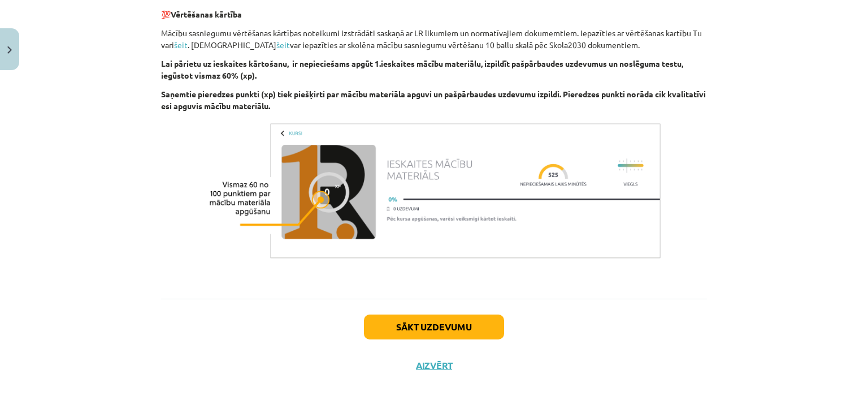  Describe the element at coordinates (10, 50) in the screenshot. I see `img: icon-close-lesson-0947bae3869378f0d4975bcd49f059093ad1ed9edebbc8119c70593378902aed.svg` at that location.